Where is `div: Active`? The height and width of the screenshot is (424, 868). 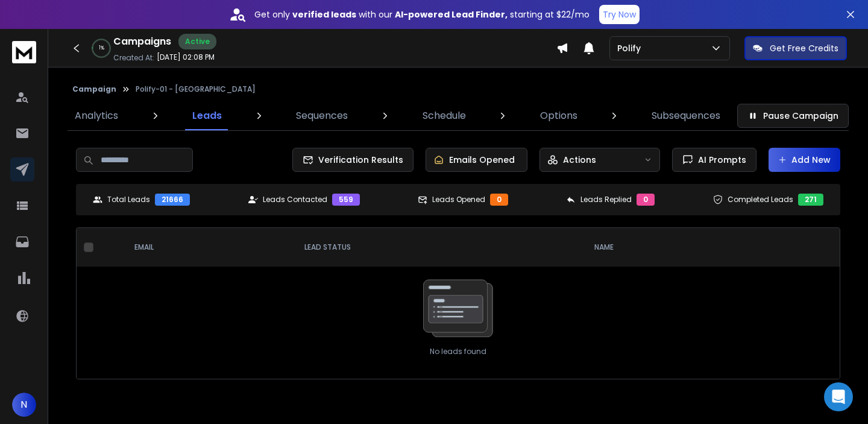
div: Active is located at coordinates (197, 42).